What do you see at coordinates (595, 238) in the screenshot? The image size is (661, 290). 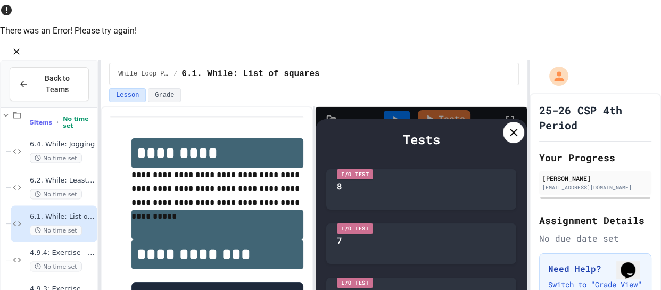 I see `div: No due date set` at bounding box center [595, 238].